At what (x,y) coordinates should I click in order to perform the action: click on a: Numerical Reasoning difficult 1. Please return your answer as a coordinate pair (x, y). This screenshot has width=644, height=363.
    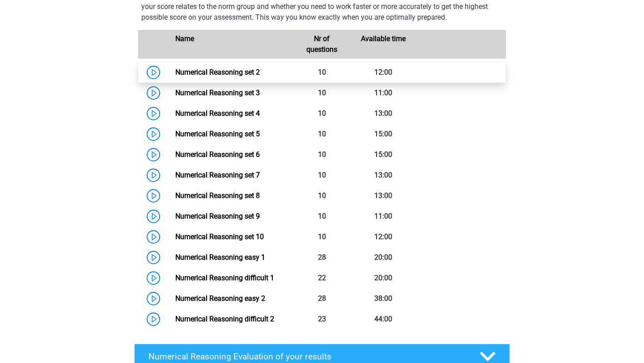
    Looking at the image, I should click on (225, 278).